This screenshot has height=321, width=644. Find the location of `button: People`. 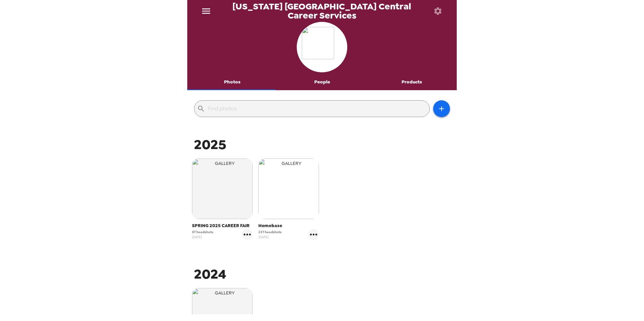

button: People is located at coordinates (322, 82).